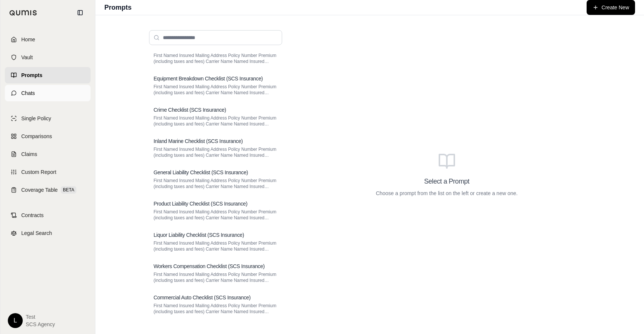  What do you see at coordinates (29, 155) in the screenshot?
I see `span: Claims` at bounding box center [29, 155].